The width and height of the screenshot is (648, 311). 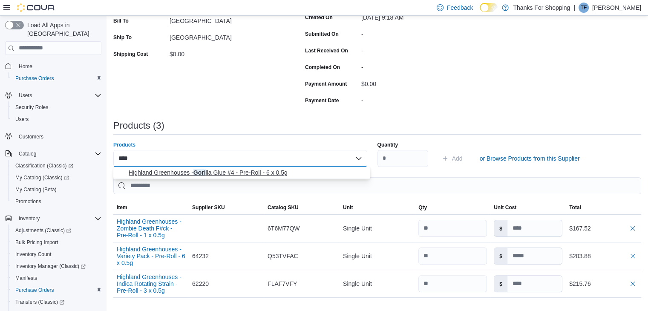 I want to click on label: Created On, so click(x=319, y=17).